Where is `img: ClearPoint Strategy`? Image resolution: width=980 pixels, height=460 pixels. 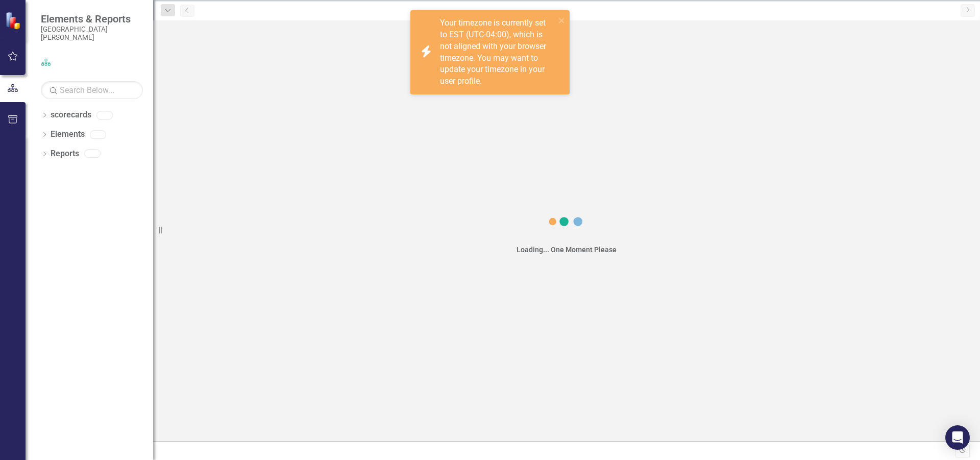 img: ClearPoint Strategy is located at coordinates (13, 20).